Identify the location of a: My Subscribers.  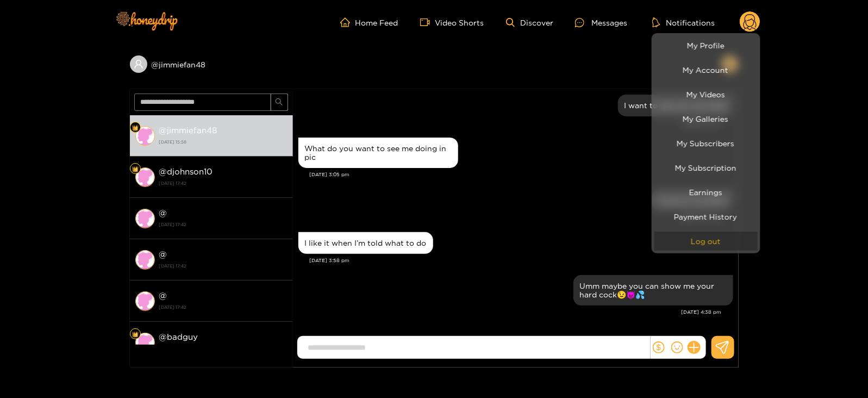
(706, 143).